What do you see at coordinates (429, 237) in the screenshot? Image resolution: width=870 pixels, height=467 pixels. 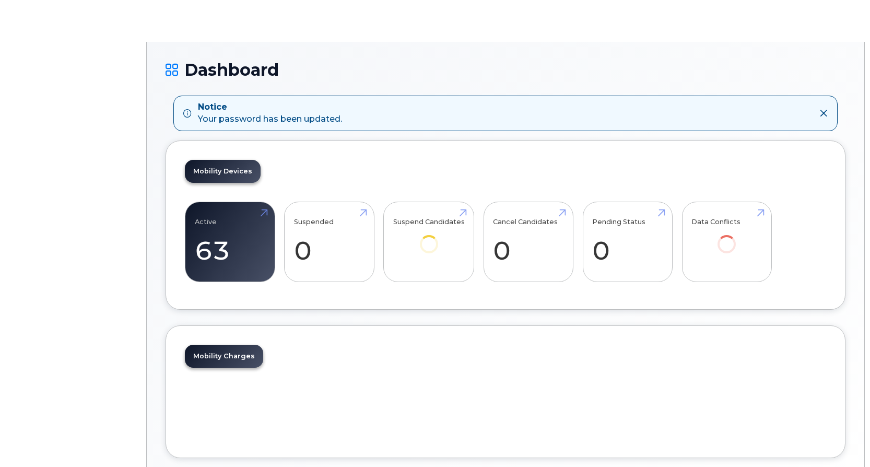 I see `a: Suspend Candidates` at bounding box center [429, 237].